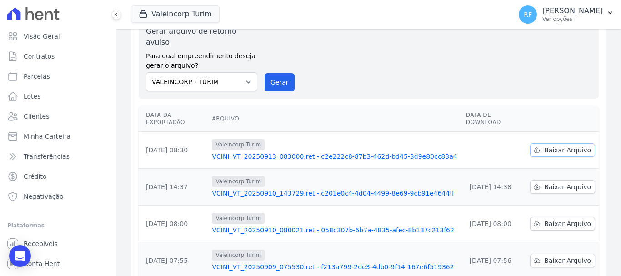  Describe the element at coordinates (37, 76) in the screenshot. I see `span: Parcelas` at that location.